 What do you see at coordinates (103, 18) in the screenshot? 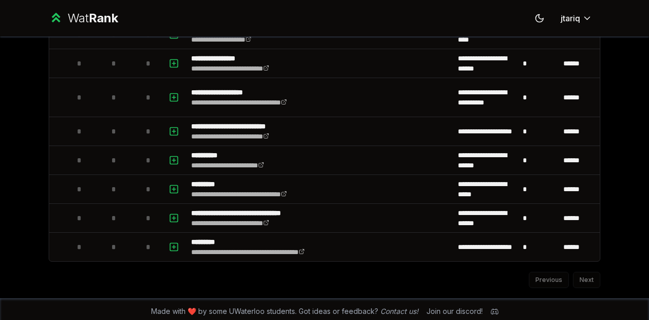
I see `span: Rank` at bounding box center [103, 18].